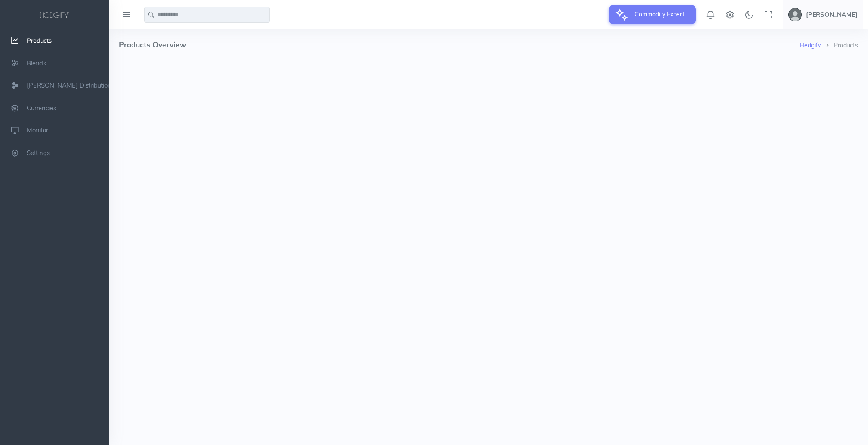  What do you see at coordinates (652, 15) in the screenshot?
I see `button: Commodity Expert` at bounding box center [652, 15].